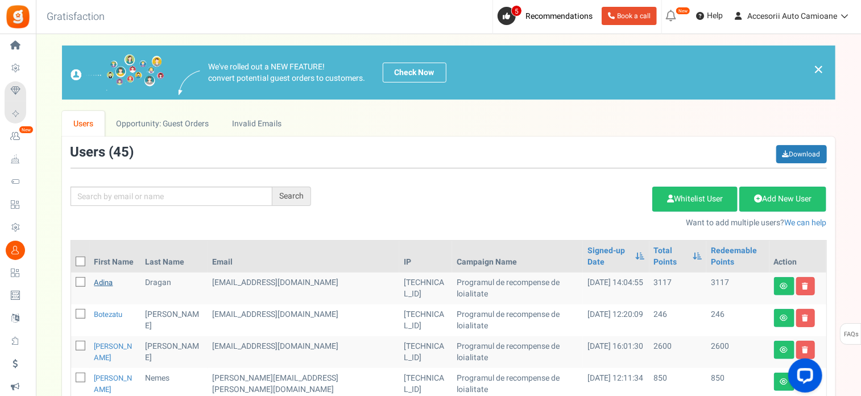  Describe the element at coordinates (109, 314) in the screenshot. I see `a: Botezatu` at that location.